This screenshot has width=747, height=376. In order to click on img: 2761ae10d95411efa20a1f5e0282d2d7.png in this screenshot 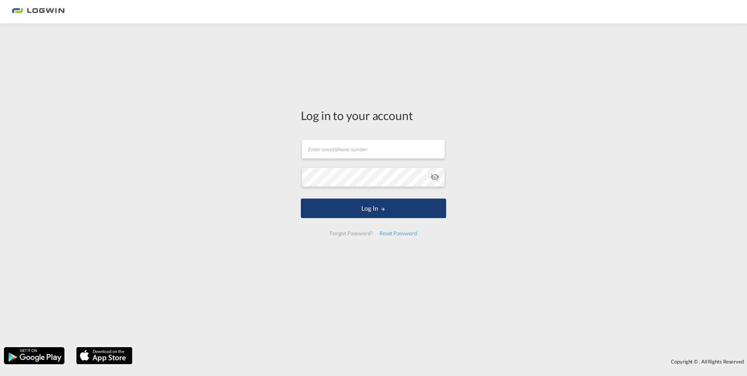, I will do `click(38, 12)`.